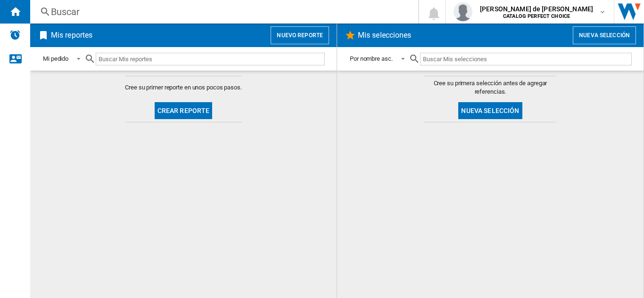  I want to click on input: Buscar Mis reportes, so click(210, 59).